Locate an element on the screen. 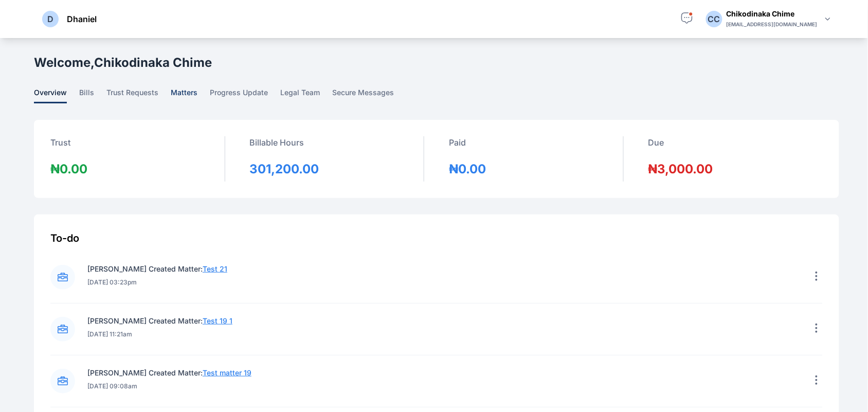 This screenshot has height=412, width=868. a: legal team is located at coordinates (307, 95).